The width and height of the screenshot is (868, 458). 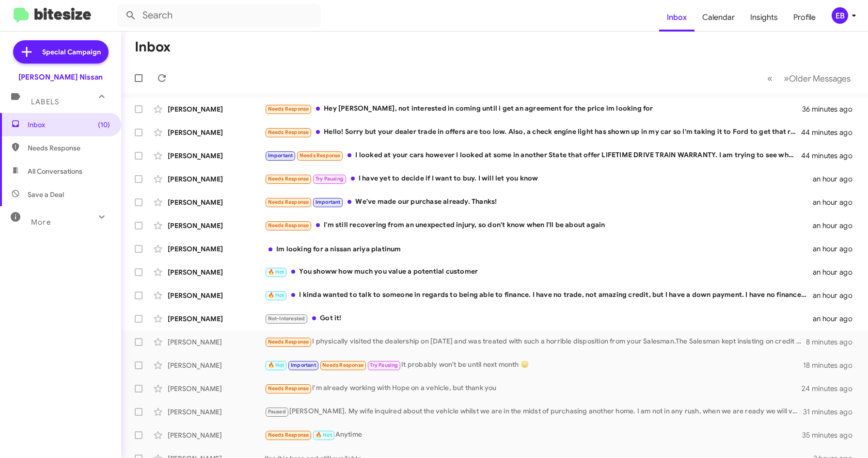 I want to click on button: Previous, so click(x=770, y=78).